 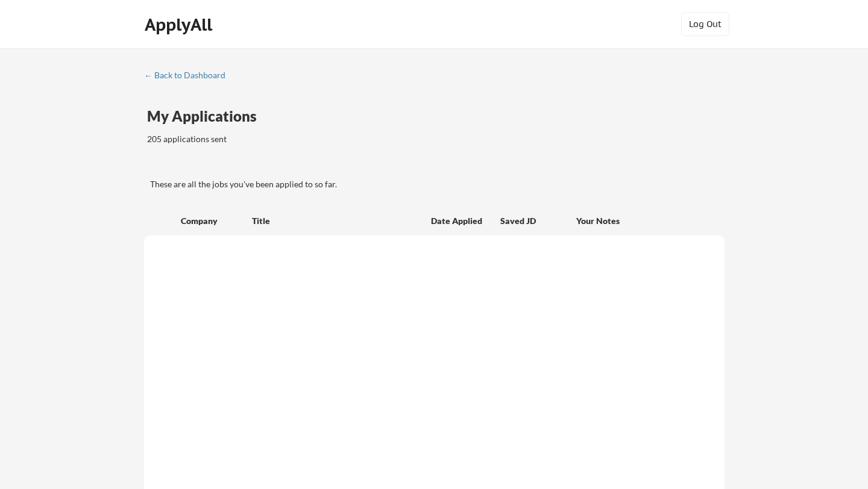 I want to click on div: Date Applied, so click(x=458, y=221).